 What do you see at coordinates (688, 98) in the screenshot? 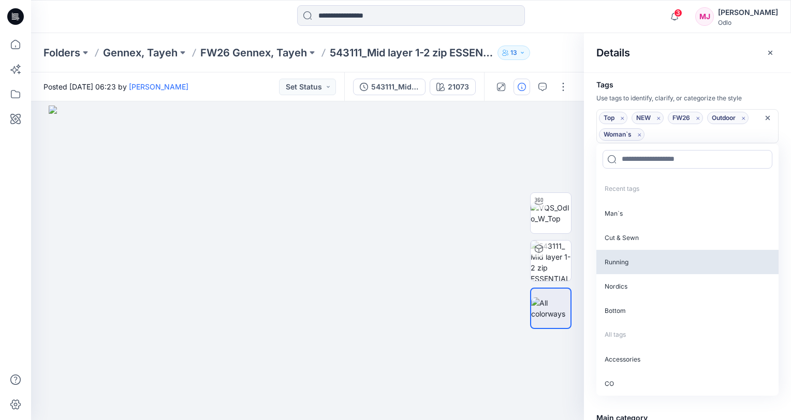
I see `p: Use tags to identify, clarify, or categorize the style` at bounding box center [688, 98].